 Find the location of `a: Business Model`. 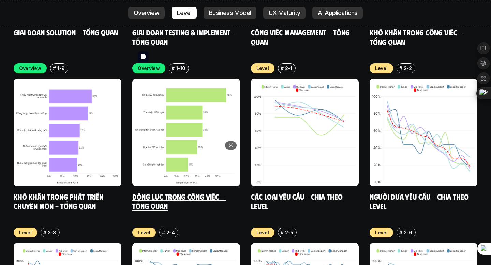

a: Business Model is located at coordinates (230, 13).